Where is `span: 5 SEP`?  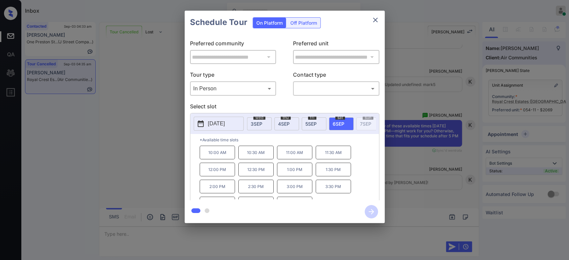 span: 5 SEP is located at coordinates (311, 124).